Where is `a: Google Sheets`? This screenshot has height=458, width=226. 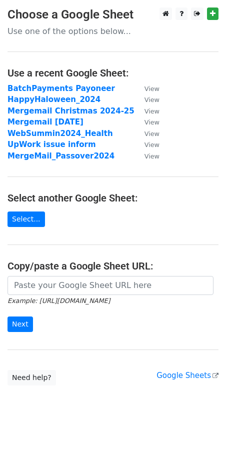
a: Google Sheets is located at coordinates (187, 375).